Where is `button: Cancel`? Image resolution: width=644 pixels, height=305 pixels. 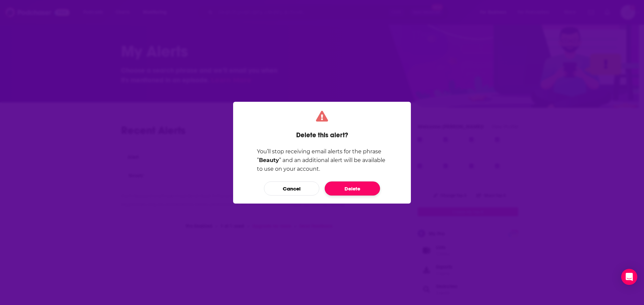 button: Cancel is located at coordinates (292, 188).